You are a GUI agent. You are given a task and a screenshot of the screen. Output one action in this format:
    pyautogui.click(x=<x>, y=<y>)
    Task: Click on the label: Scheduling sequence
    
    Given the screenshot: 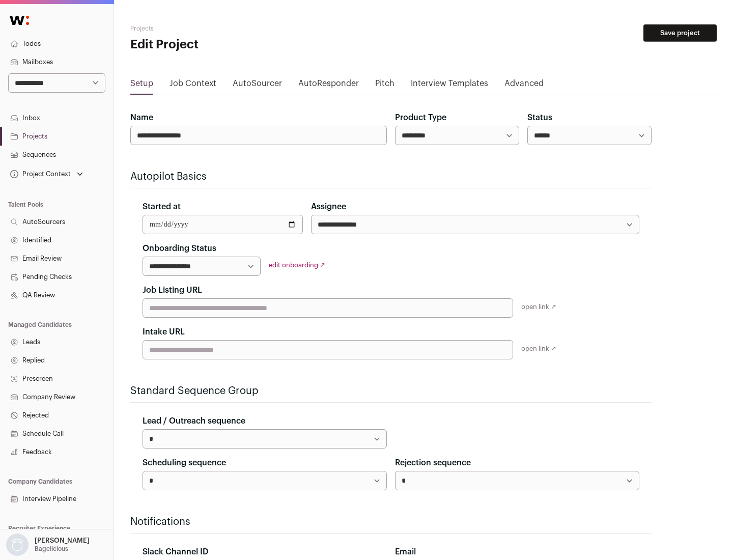 What is the action you would take?
    pyautogui.click(x=184, y=463)
    